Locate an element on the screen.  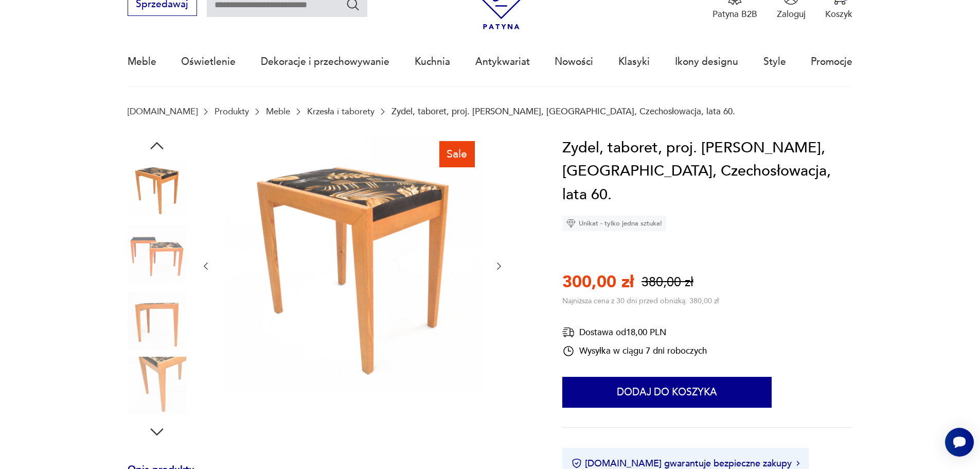
img: Ikona dostawy is located at coordinates (568, 332).